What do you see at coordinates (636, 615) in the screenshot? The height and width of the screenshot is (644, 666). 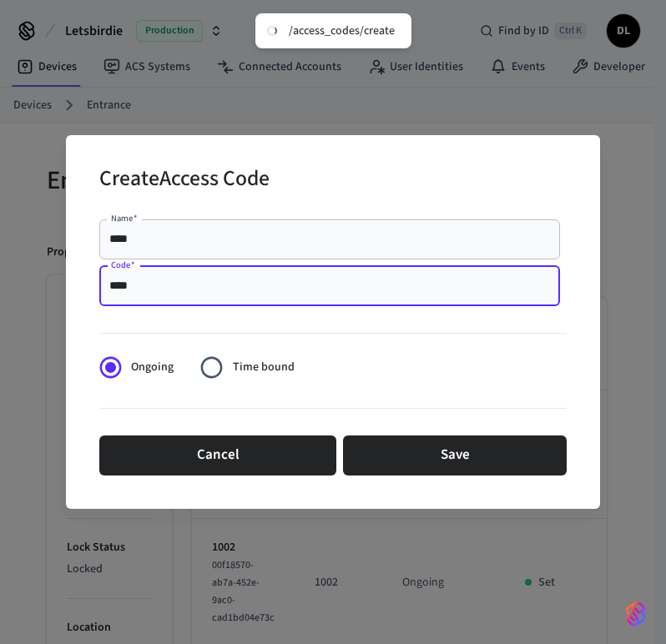 I see `img: SeamLogoGradient.69752ec5.svg` at bounding box center [636, 615].